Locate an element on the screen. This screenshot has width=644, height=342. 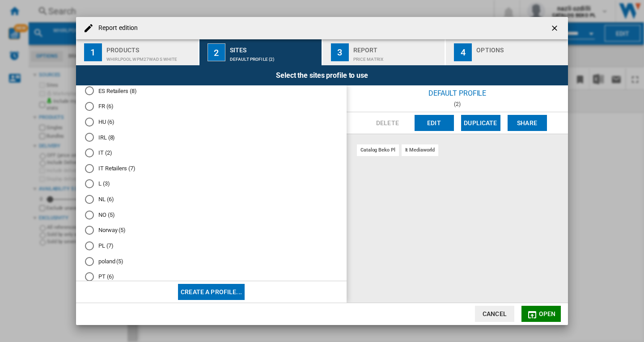
div: Default profile (2) is located at coordinates (274, 57).